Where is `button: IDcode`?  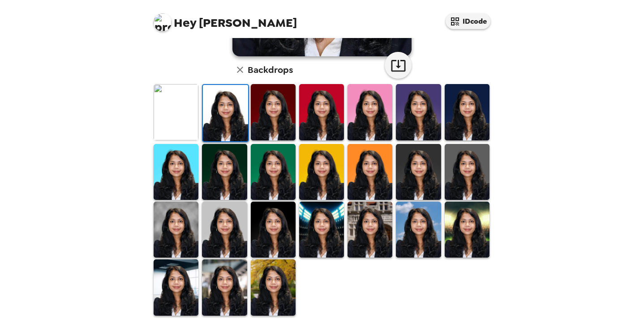
button: IDcode is located at coordinates (468, 21).